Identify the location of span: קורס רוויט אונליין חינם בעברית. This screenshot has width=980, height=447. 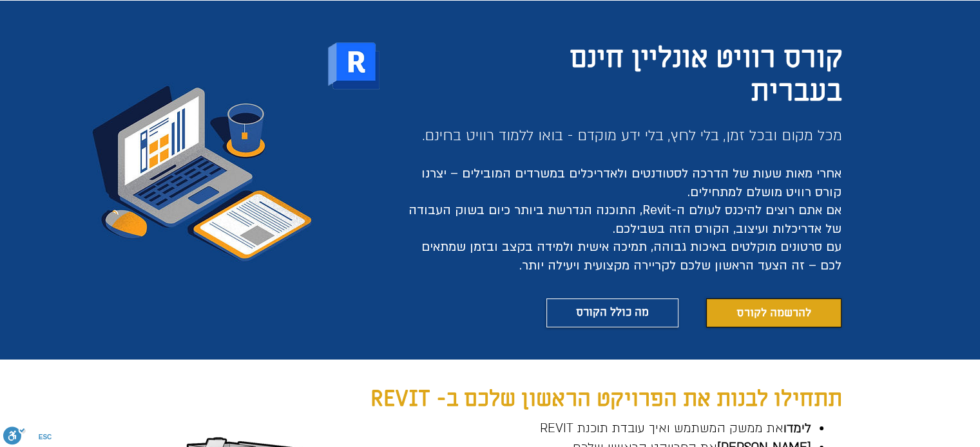
(706, 74).